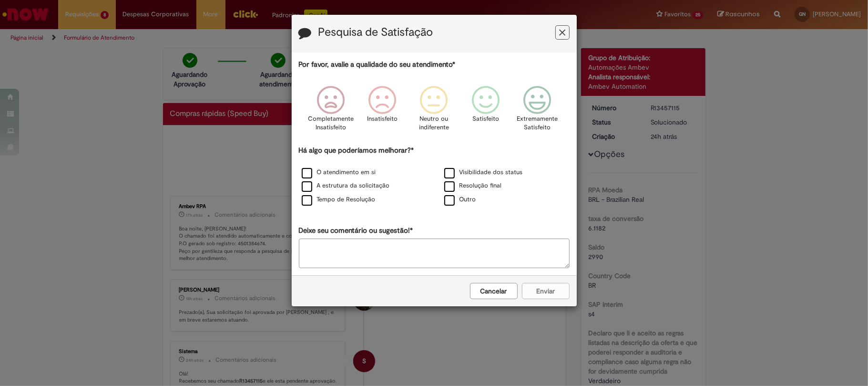 The width and height of the screenshot is (868, 386). What do you see at coordinates (486, 119) in the screenshot?
I see `p: Satisfeito` at bounding box center [486, 119].